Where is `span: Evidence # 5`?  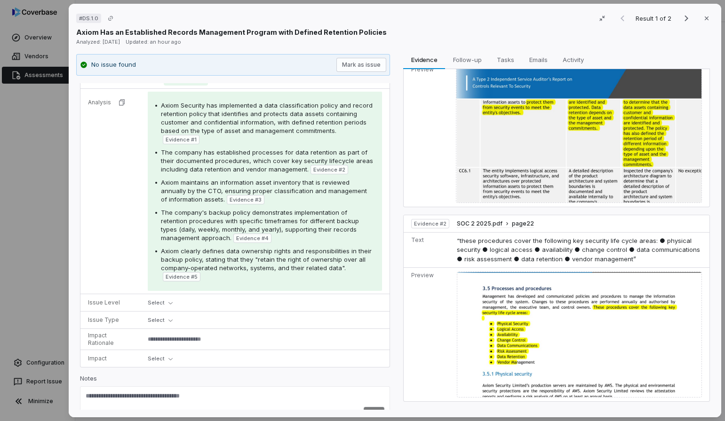
span: Evidence # 5 is located at coordinates (181, 277).